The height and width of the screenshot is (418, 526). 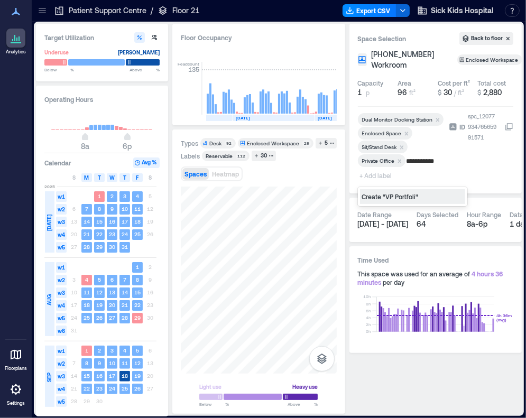 I want to click on text: 25, so click(x=137, y=234).